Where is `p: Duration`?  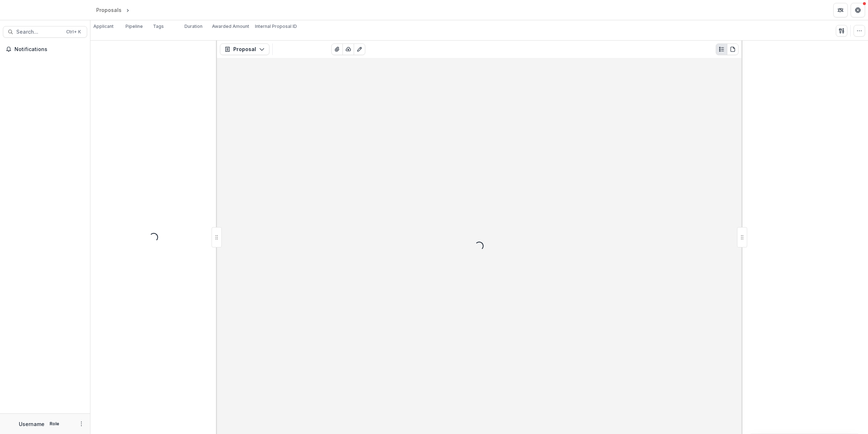 p: Duration is located at coordinates (193, 26).